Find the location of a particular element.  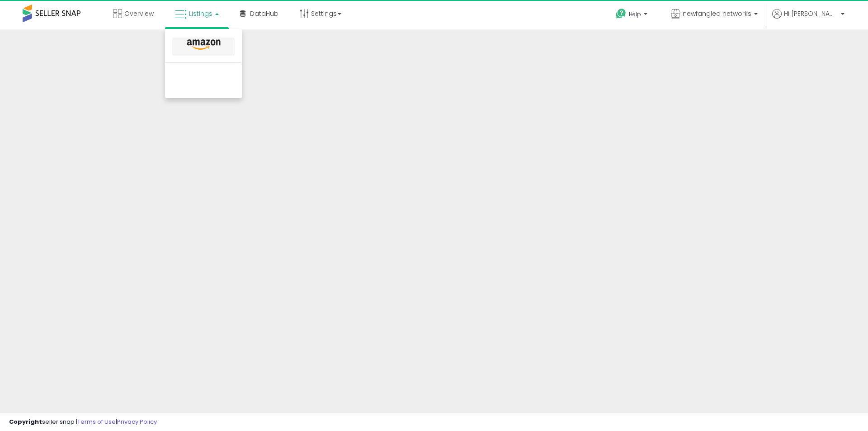

a: Help is located at coordinates (632, 15).